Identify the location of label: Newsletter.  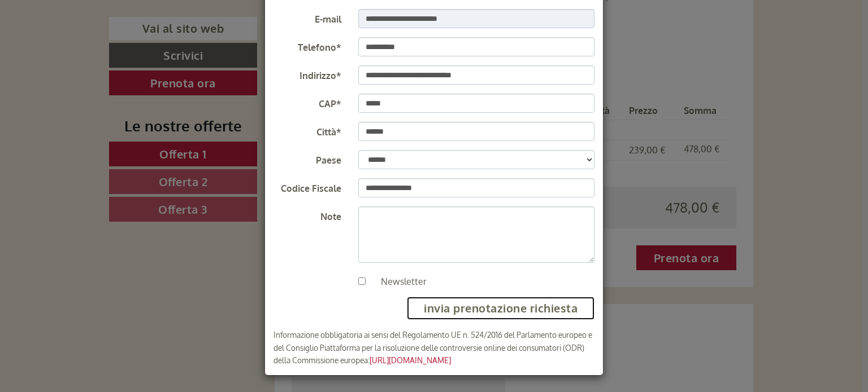
(398, 282).